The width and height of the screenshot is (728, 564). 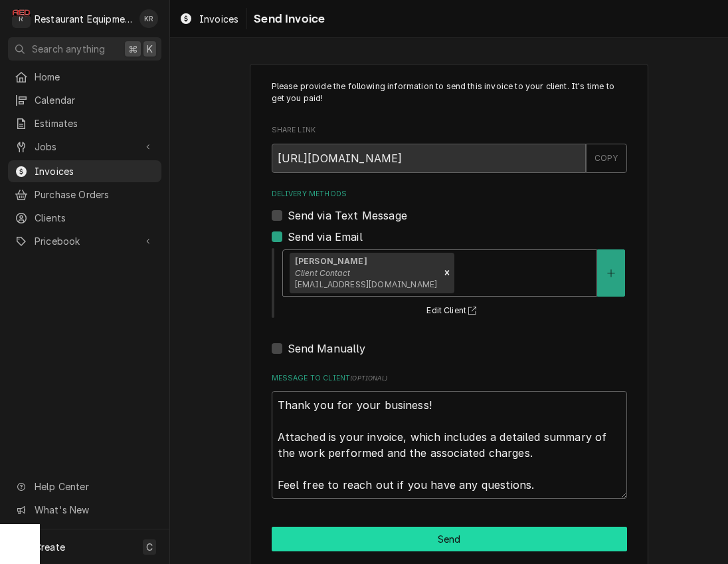 I want to click on a: Calendar, so click(x=84, y=99).